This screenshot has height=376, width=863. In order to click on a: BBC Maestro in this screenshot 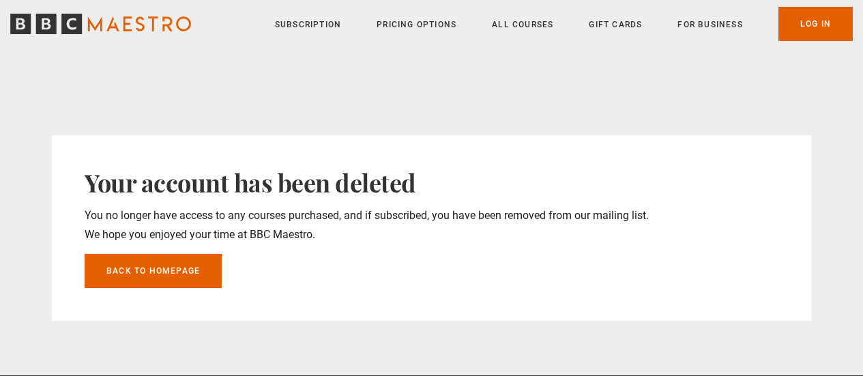, I will do `click(100, 24)`.